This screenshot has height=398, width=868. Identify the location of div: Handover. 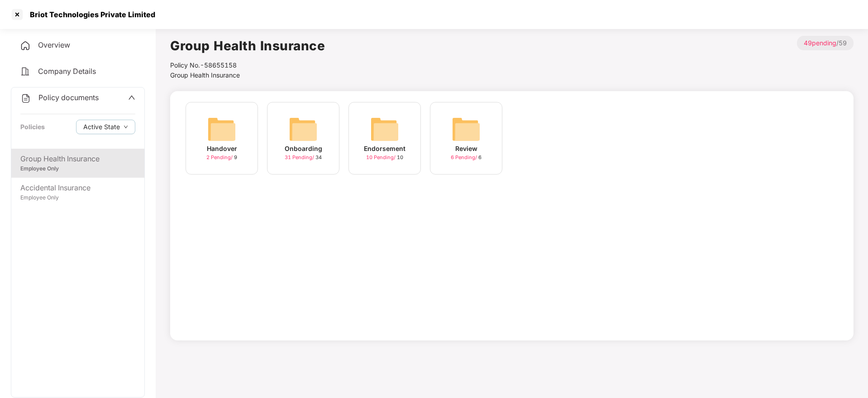
(222, 148).